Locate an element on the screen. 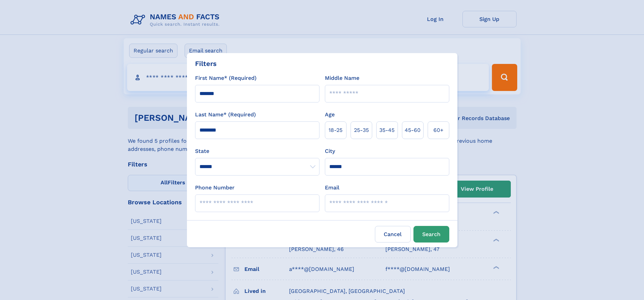 Image resolution: width=644 pixels, height=300 pixels. div: Filters is located at coordinates (206, 63).